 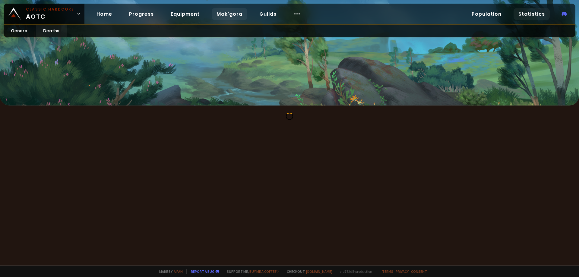 What do you see at coordinates (141, 14) in the screenshot?
I see `a: Progress` at bounding box center [141, 14].